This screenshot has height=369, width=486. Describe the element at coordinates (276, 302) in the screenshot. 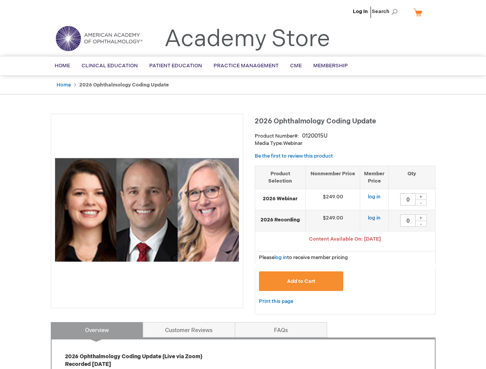

I see `a: Print this page` at that location.